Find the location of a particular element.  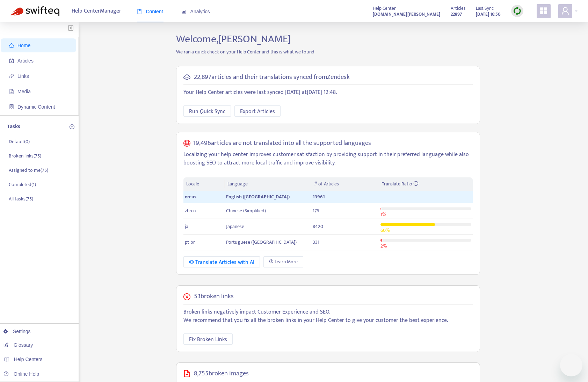

p: We ran a quick check on your Help Center and this is what we found is located at coordinates (328, 51).